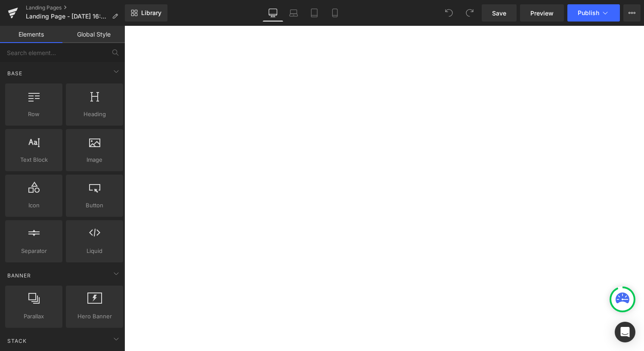  What do you see at coordinates (151, 13) in the screenshot?
I see `span: Library` at bounding box center [151, 13].